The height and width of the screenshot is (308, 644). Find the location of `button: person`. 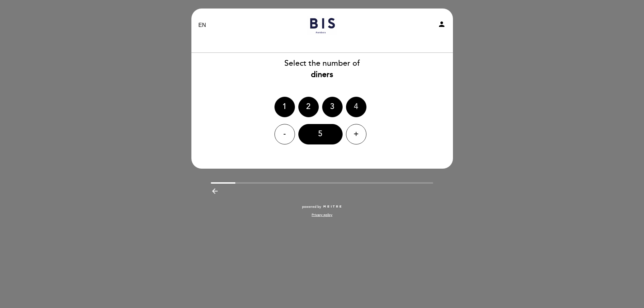

button: person is located at coordinates (442, 25).